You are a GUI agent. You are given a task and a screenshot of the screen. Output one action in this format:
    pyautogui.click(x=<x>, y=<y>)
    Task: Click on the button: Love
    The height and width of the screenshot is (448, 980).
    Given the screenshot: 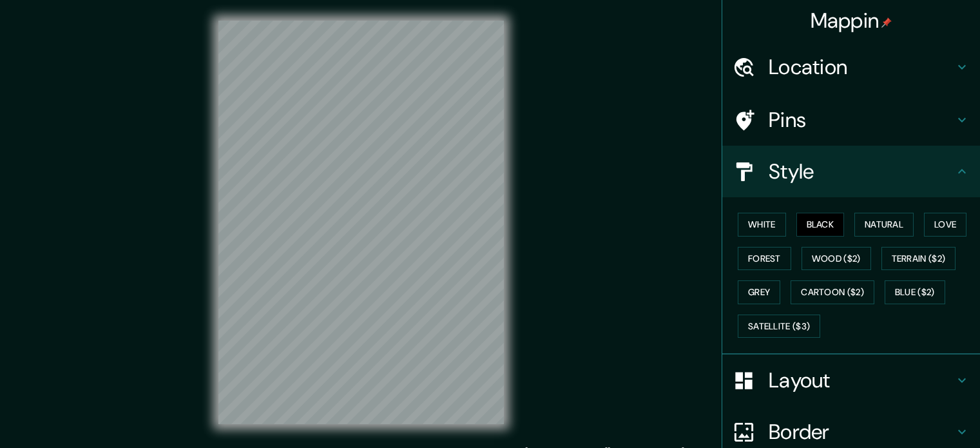 What is the action you would take?
    pyautogui.click(x=946, y=224)
    